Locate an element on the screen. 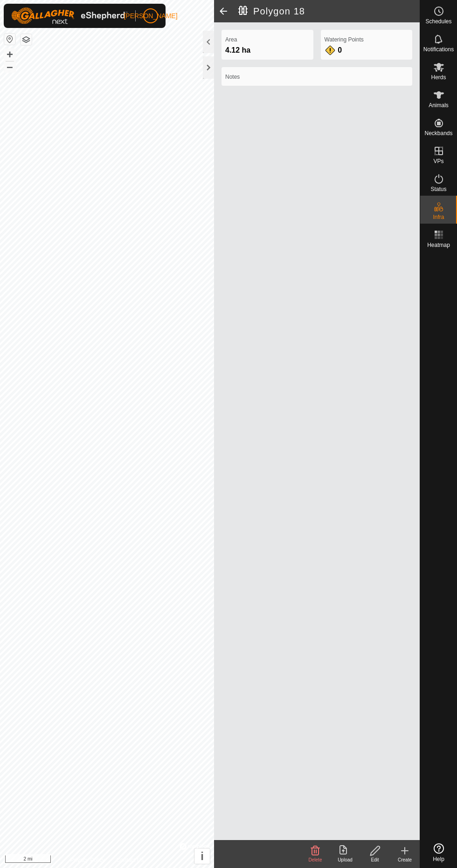 This screenshot has height=868, width=457. span: 4.12 ha is located at coordinates (238, 50).